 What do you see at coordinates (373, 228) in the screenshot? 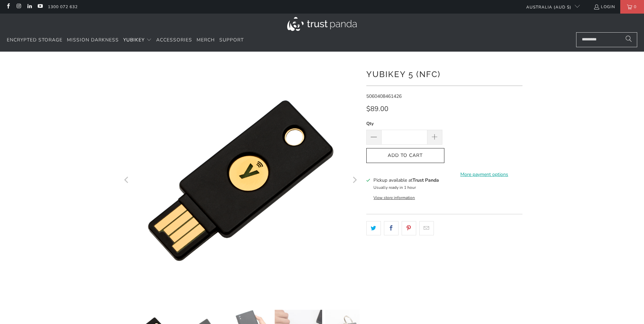
I see `a: Share this on Twitter` at bounding box center [373, 228].